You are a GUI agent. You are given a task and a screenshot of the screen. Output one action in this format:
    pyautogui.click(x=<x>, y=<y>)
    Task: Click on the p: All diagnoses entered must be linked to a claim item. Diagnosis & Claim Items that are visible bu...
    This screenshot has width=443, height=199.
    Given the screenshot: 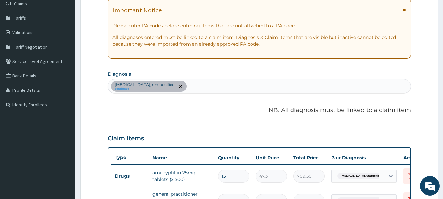 What is the action you would take?
    pyautogui.click(x=259, y=41)
    